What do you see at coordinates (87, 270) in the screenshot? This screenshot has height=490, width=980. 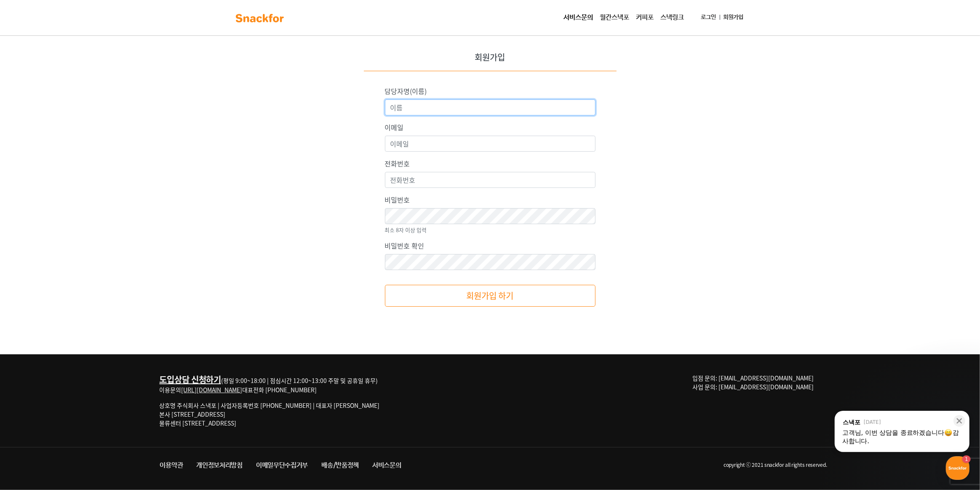 I see `span: 1` at bounding box center [87, 270].